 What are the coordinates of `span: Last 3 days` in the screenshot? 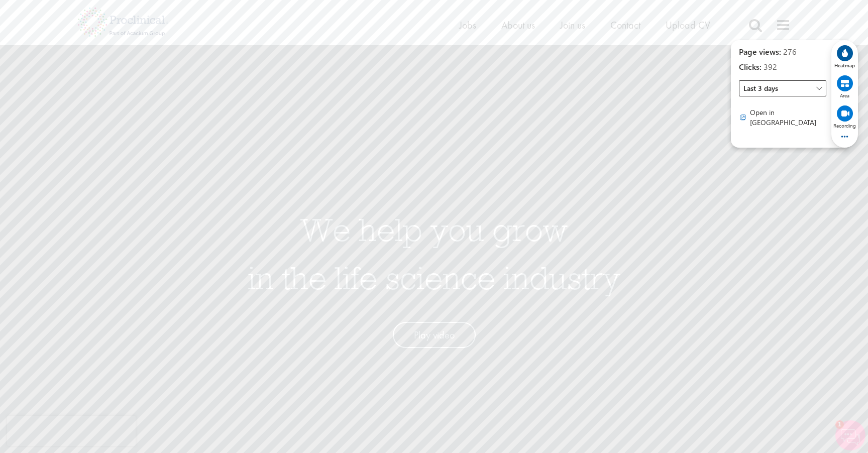 It's located at (782, 89).